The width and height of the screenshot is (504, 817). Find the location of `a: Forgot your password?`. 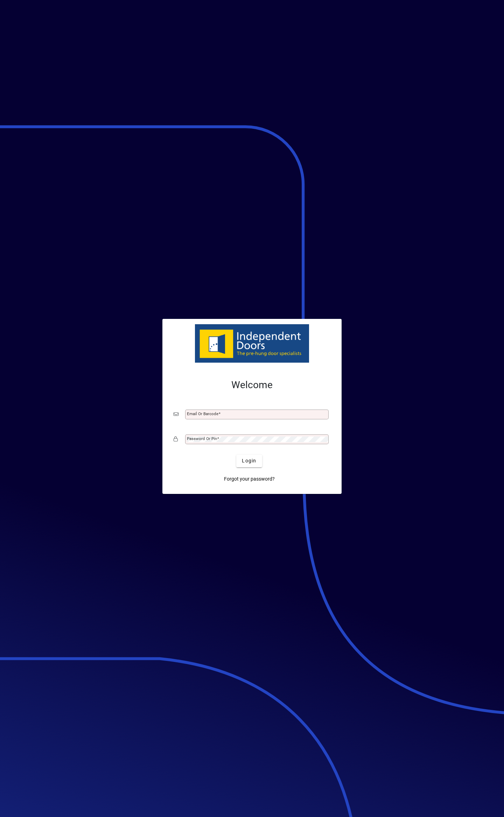

a: Forgot your password? is located at coordinates (249, 479).